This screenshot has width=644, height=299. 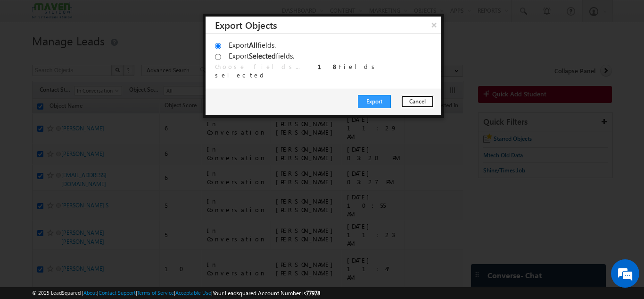 What do you see at coordinates (104, 56) in the screenshot?
I see `div: Chat with us now` at bounding box center [104, 56].